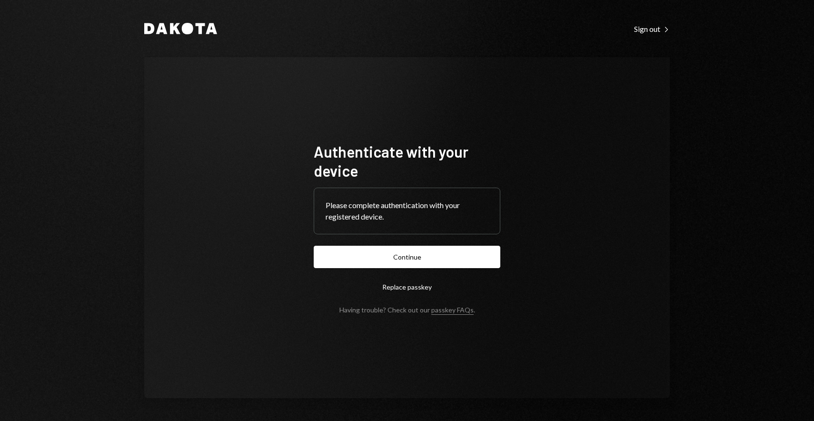  Describe the element at coordinates (407, 211) in the screenshot. I see `div: Please complete authentication with your registered device.` at that location.